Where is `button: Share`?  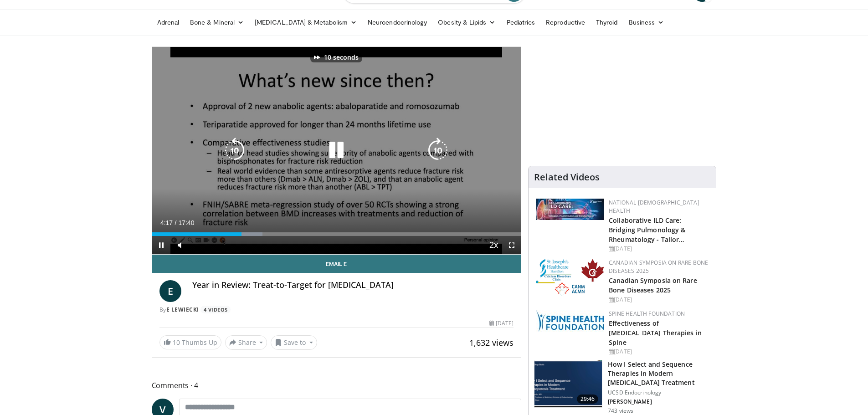 button: Share is located at coordinates (246, 342).